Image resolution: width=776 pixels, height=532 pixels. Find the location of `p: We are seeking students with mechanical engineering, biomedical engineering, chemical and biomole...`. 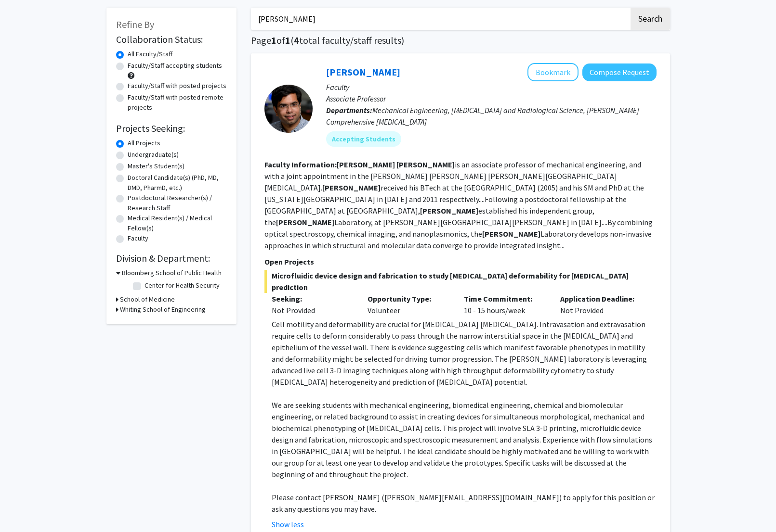

p: We are seeking students with mechanical engineering, biomedical engineering, chemical and biomole... is located at coordinates (464, 440).